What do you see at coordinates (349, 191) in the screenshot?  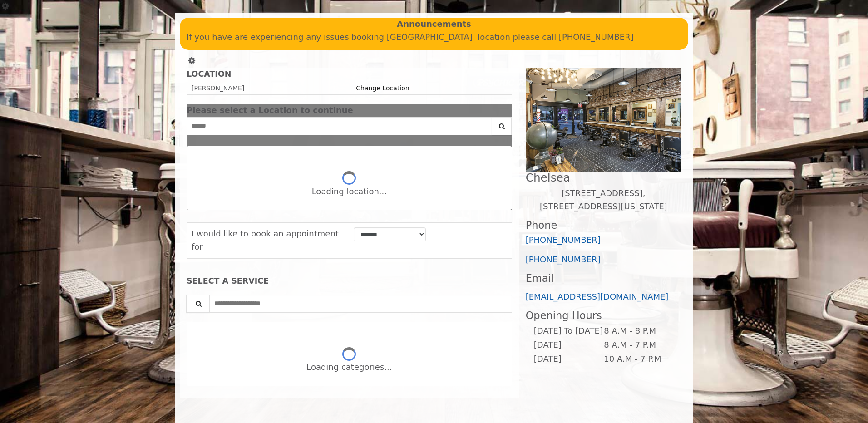 I see `div: Loading location...` at bounding box center [349, 191].